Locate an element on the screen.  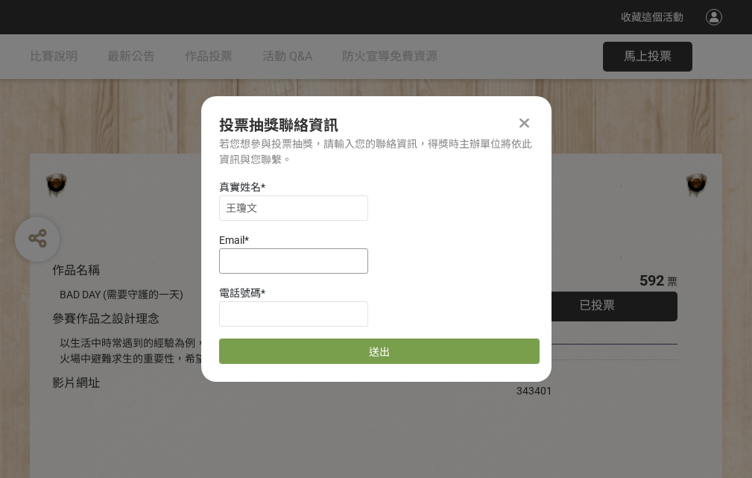
button: 送出 is located at coordinates (379, 351).